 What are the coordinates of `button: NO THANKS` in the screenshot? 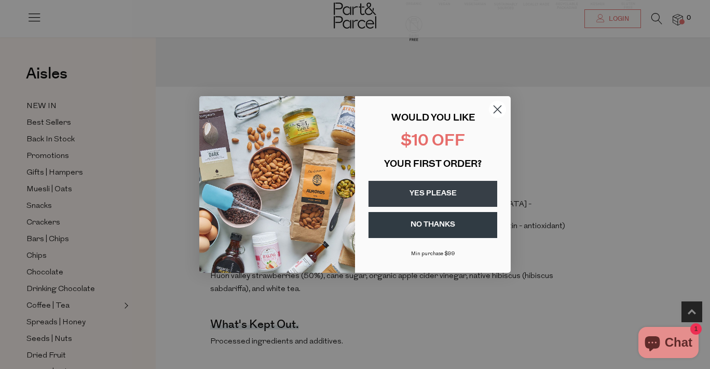 It's located at (433, 225).